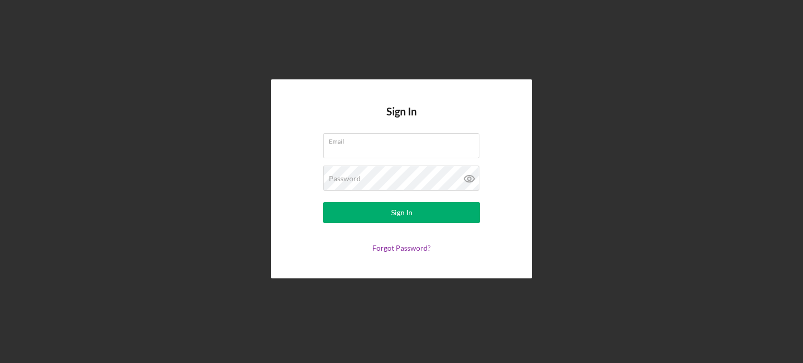 Image resolution: width=803 pixels, height=363 pixels. Describe the element at coordinates (401, 213) in the screenshot. I see `div: Sign In` at that location.